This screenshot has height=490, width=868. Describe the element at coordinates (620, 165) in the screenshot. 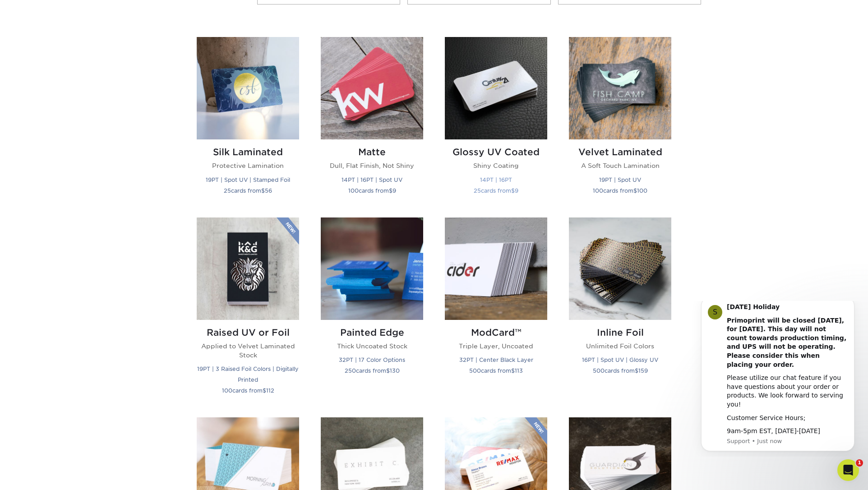

I see `p: A Soft Touch Lamination` at that location.